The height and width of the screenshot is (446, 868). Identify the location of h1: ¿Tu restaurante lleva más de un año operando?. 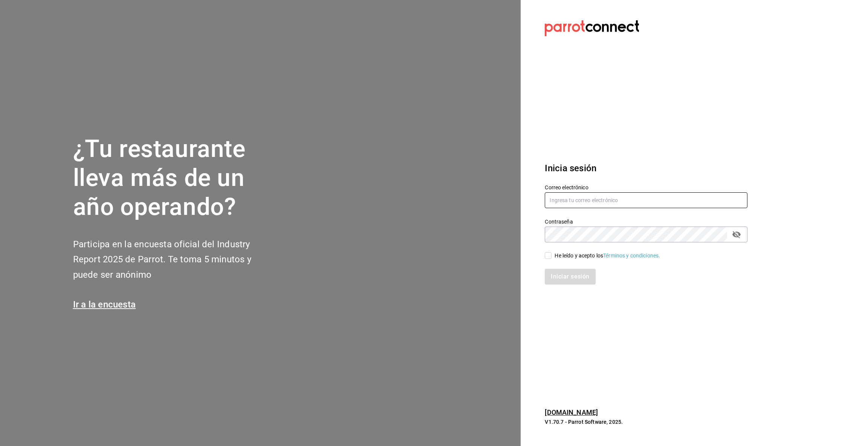
(175, 178).